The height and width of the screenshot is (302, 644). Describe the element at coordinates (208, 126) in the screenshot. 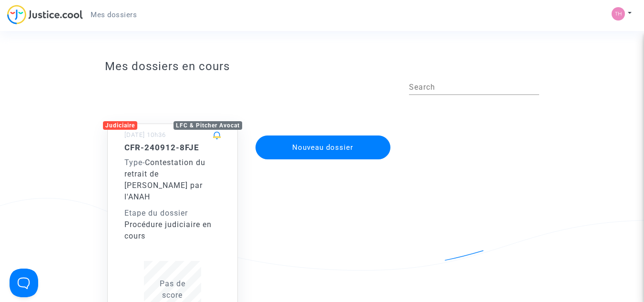

I see `div: LFC & Pitcher Avocat` at that location.